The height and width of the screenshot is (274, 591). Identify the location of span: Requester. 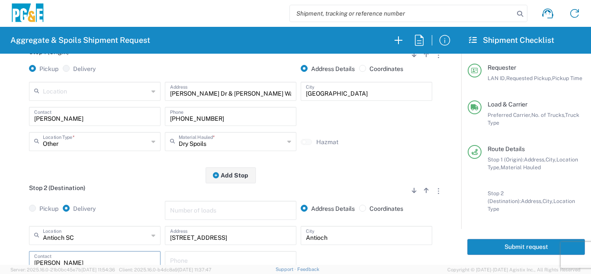
(502, 68).